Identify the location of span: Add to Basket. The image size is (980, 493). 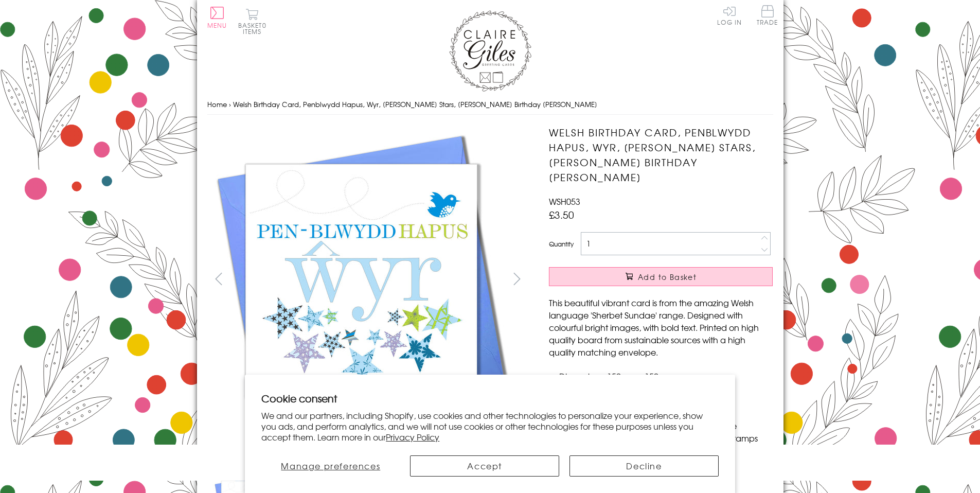
(667, 276).